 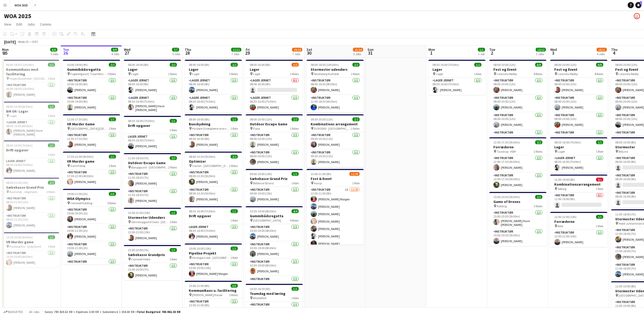 What do you see at coordinates (318, 183) in the screenshot?
I see `span: Aarup` at bounding box center [318, 183].